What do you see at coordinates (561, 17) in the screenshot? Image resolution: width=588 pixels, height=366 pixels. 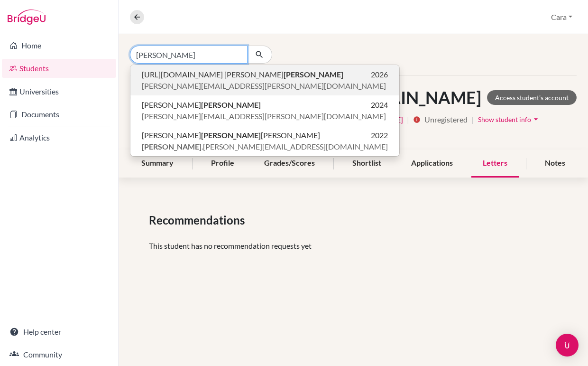 I see `button: Cara` at bounding box center [561, 17].